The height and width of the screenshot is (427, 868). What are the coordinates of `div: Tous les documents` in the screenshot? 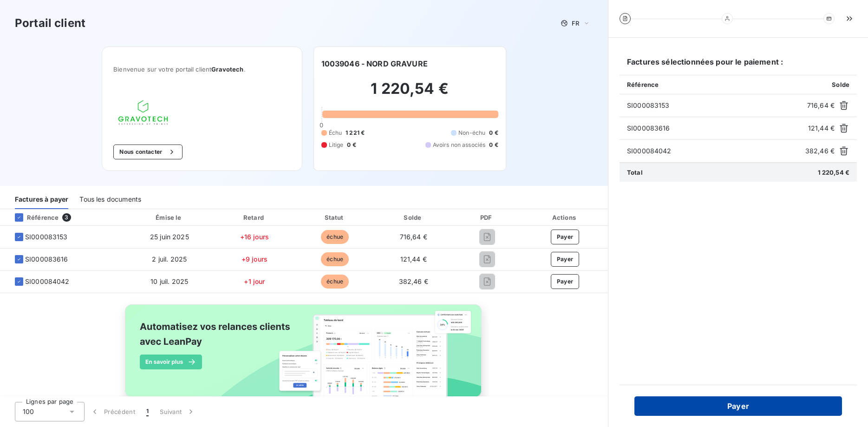 It's located at (110, 200).